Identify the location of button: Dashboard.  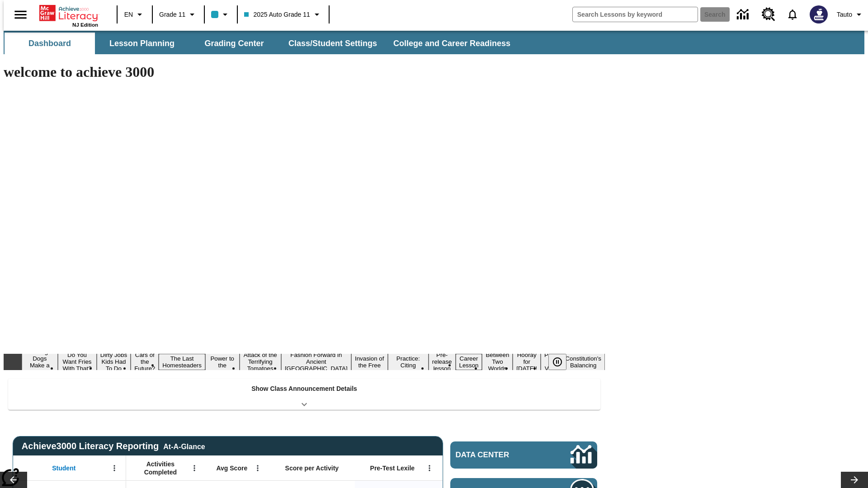
(50, 43).